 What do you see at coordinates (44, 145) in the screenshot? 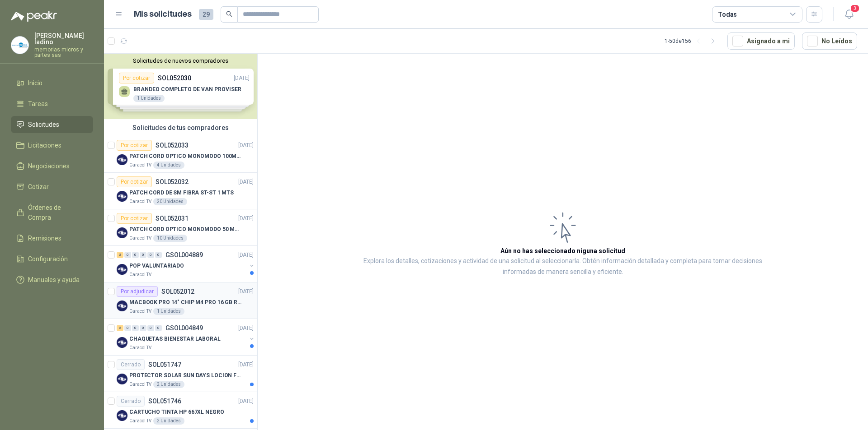
I see `span: Licitaciones` at bounding box center [44, 145].